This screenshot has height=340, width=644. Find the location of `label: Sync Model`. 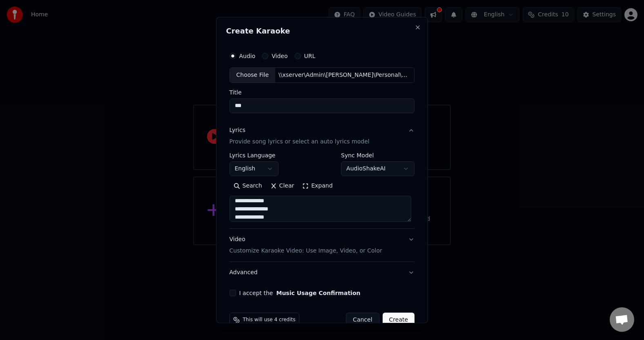

label: Sync Model is located at coordinates (378, 155).